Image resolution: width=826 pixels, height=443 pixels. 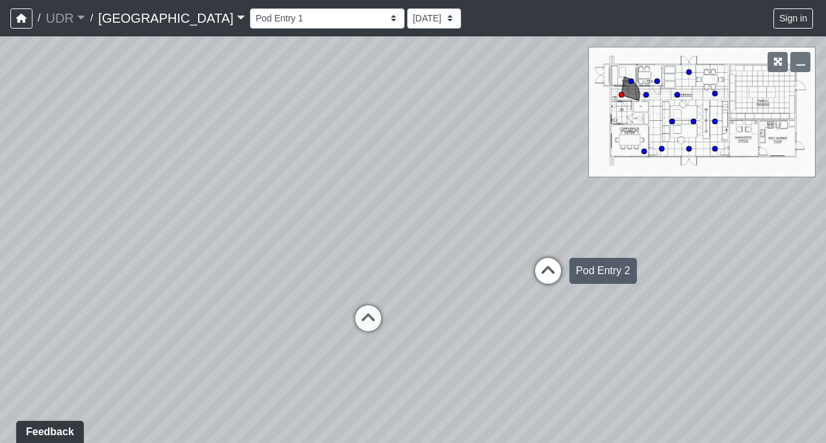 What do you see at coordinates (604, 271) in the screenshot?
I see `div: Pod Entry 2` at bounding box center [604, 271].